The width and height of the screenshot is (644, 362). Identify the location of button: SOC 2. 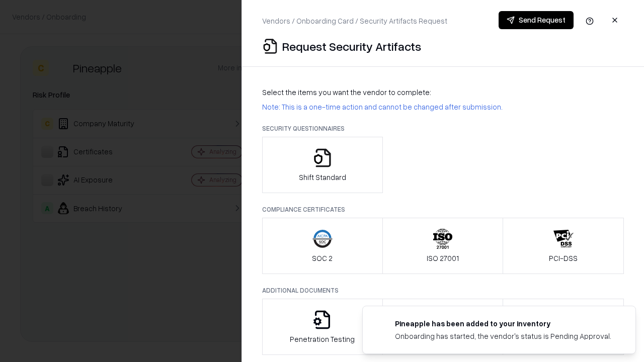
(322, 246).